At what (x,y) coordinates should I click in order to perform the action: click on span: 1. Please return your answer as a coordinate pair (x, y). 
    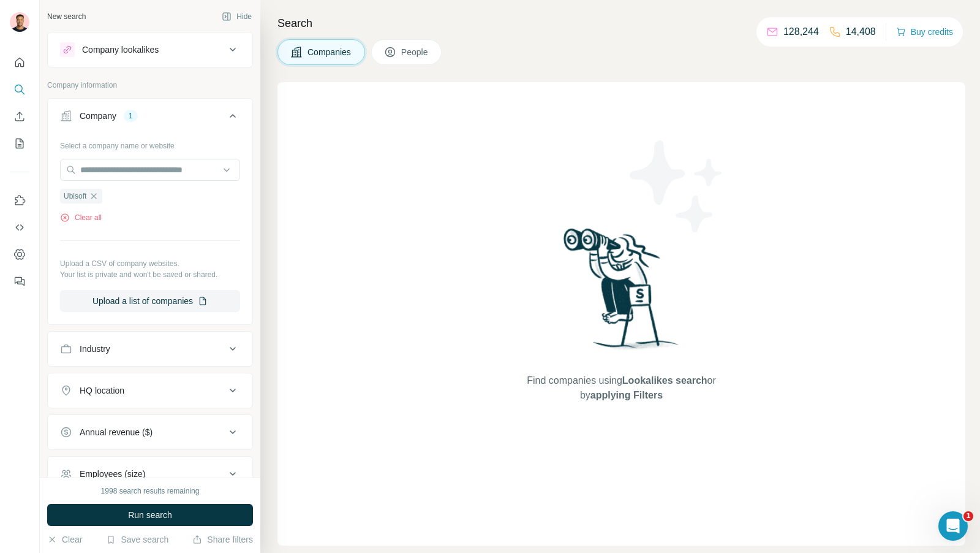
    Looking at the image, I should click on (968, 516).